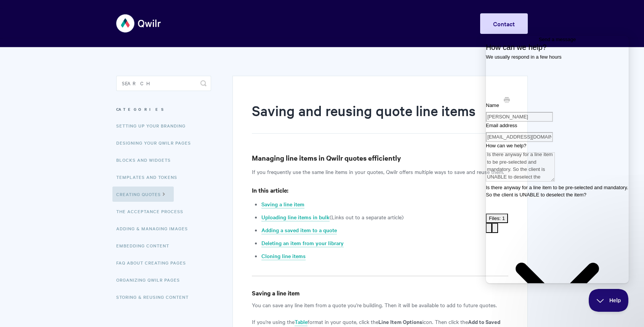 This screenshot has width=644, height=327. What do you see at coordinates (149, 177) in the screenshot?
I see `a: Templates and Tokens` at bounding box center [149, 177].